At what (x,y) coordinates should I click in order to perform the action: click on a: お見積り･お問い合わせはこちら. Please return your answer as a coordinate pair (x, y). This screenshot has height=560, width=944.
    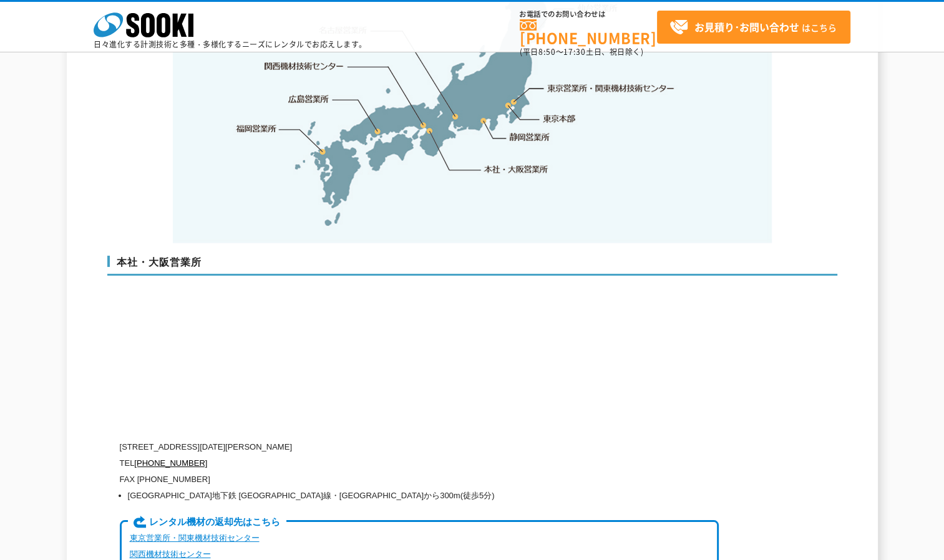
    Looking at the image, I should click on (754, 27).